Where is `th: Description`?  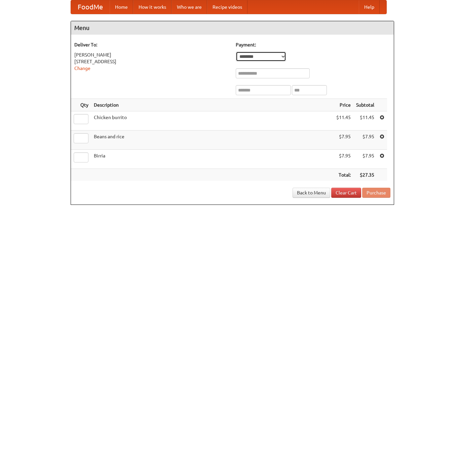
th: Description is located at coordinates (212, 105).